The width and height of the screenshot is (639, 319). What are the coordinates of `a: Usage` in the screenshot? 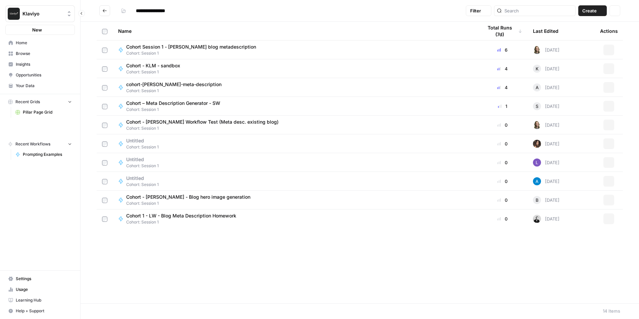 It's located at (40, 290).